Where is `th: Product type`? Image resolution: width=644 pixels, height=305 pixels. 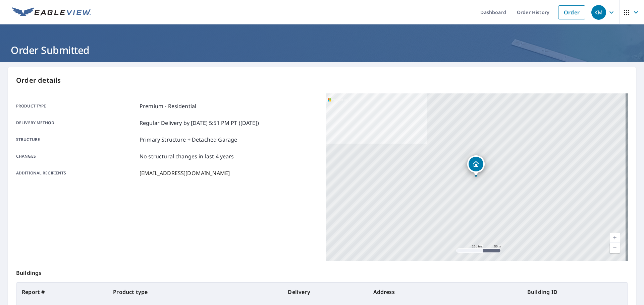
th: Product type is located at coordinates (195, 293).